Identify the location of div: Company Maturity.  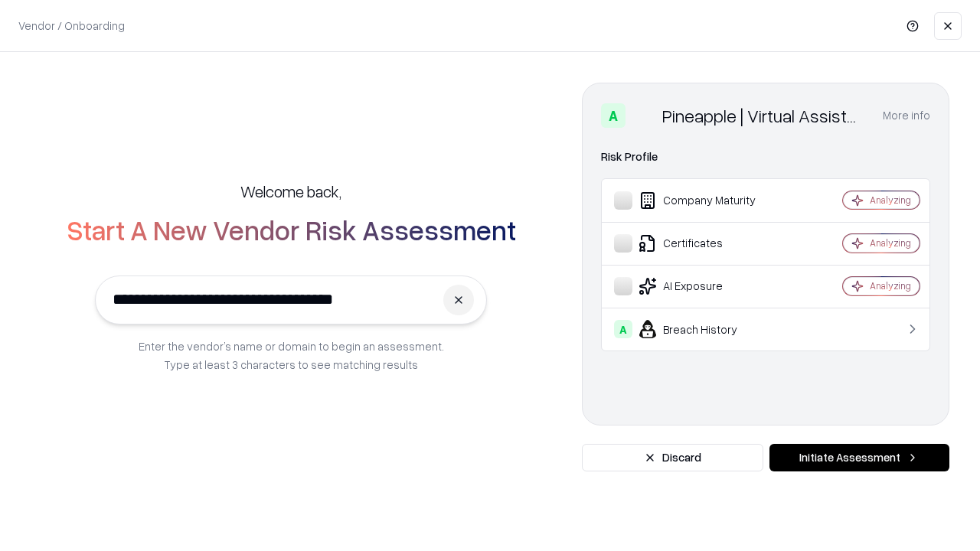
(705, 200).